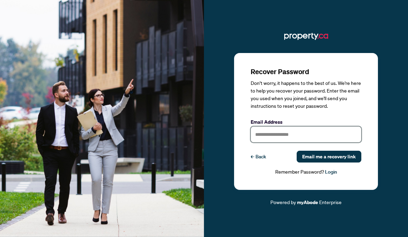 The height and width of the screenshot is (237, 408). I want to click on span: Enterprise, so click(330, 202).